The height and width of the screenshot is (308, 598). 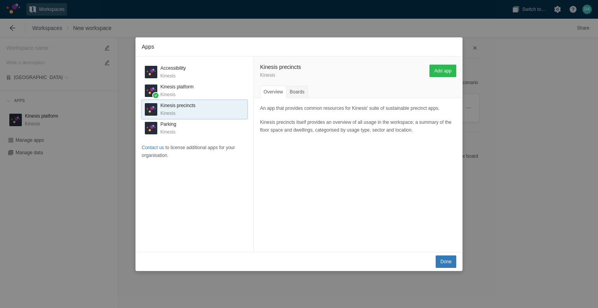 What do you see at coordinates (194, 151) in the screenshot?
I see `p: to license additional apps for your organisation.` at bounding box center [194, 151].